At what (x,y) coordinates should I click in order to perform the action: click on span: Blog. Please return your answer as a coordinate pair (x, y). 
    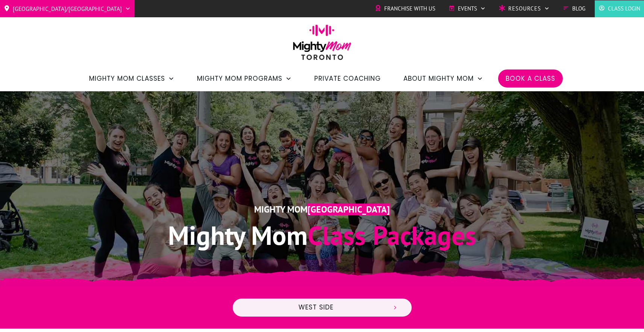
    Looking at the image, I should click on (579, 8).